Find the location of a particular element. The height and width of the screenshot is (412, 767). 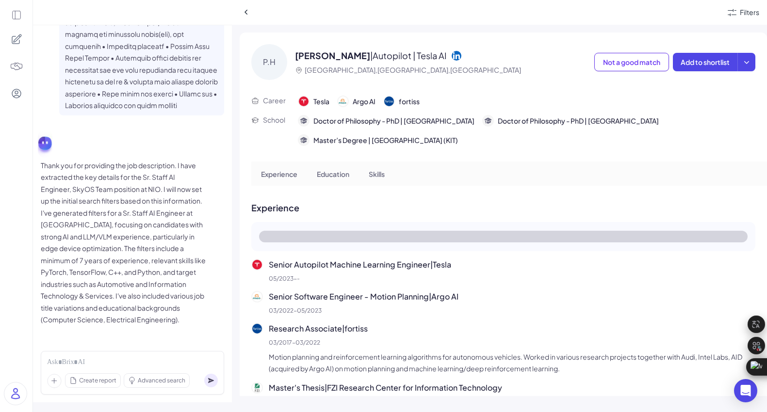

div: P.H is located at coordinates (269, 62).